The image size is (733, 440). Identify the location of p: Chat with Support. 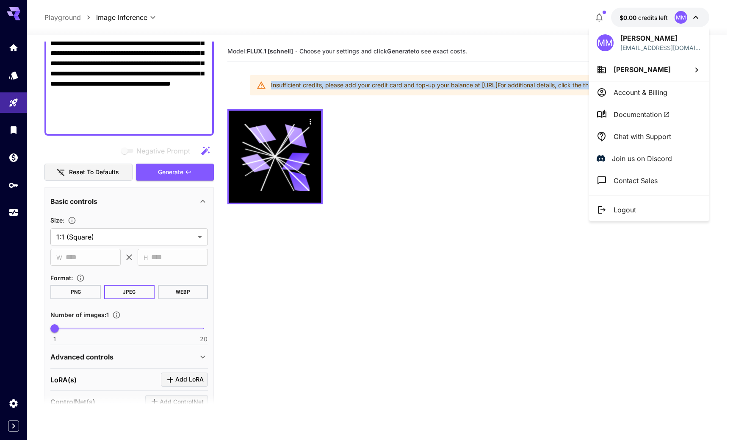
(643, 136).